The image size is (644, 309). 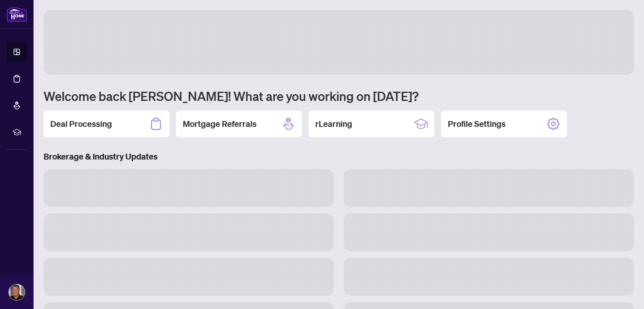 What do you see at coordinates (220, 124) in the screenshot?
I see `h2: Mortgage Referrals` at bounding box center [220, 124].